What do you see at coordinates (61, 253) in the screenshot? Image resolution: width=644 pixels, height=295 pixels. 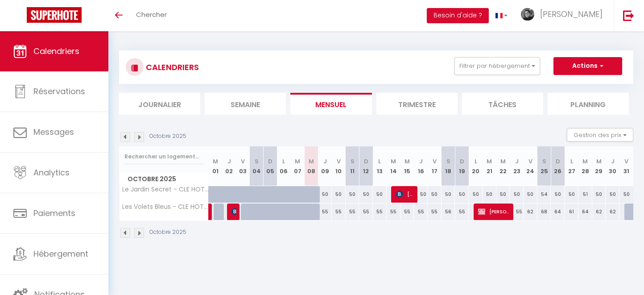 I see `span: Hébergement` at bounding box center [61, 253].